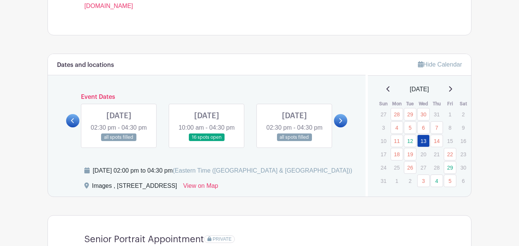 The height and width of the screenshot is (246, 519). Describe the element at coordinates (450, 104) in the screenshot. I see `th: Fri` at that location.